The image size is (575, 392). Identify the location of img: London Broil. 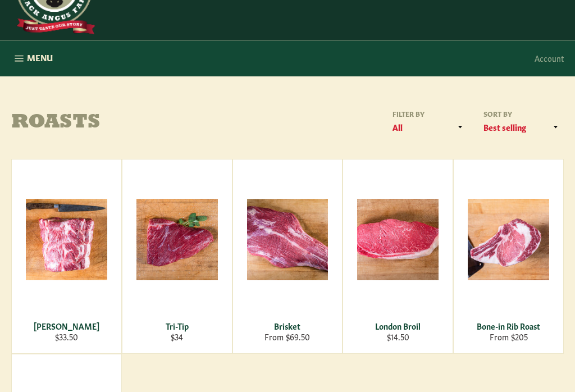
(398, 239).